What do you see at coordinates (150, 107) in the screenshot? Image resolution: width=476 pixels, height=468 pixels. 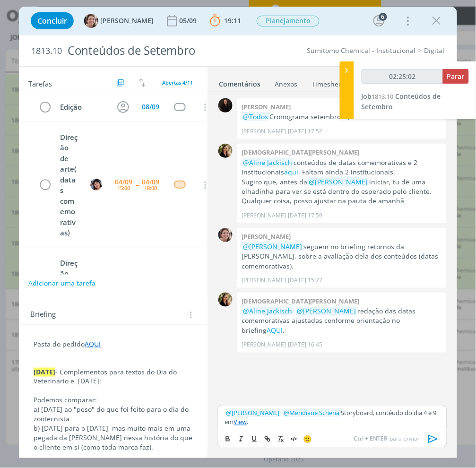 I see `div: 08/09` at bounding box center [150, 107].